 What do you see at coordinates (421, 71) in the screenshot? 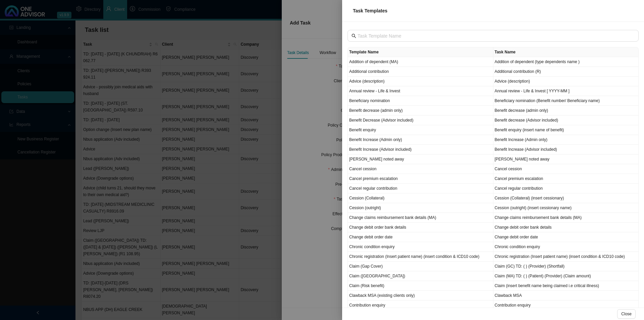
I see `td: Additional contribution` at bounding box center [421, 71].